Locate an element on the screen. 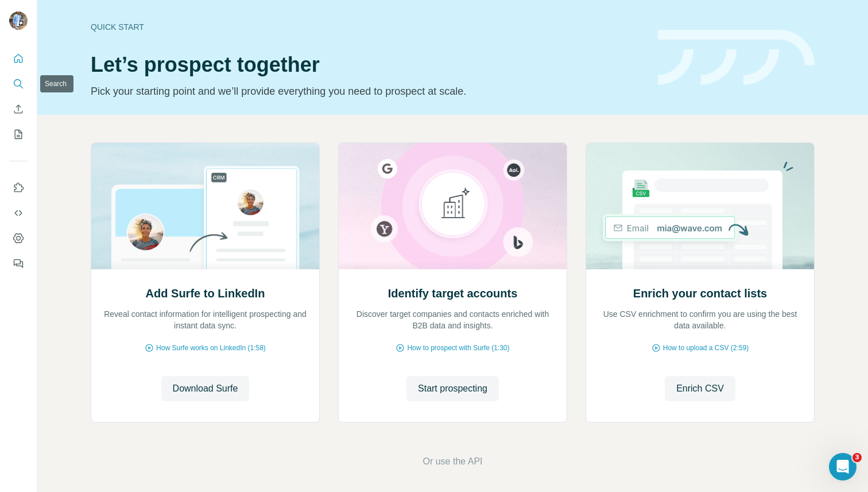  button: Use Surfe API is located at coordinates (19, 213).